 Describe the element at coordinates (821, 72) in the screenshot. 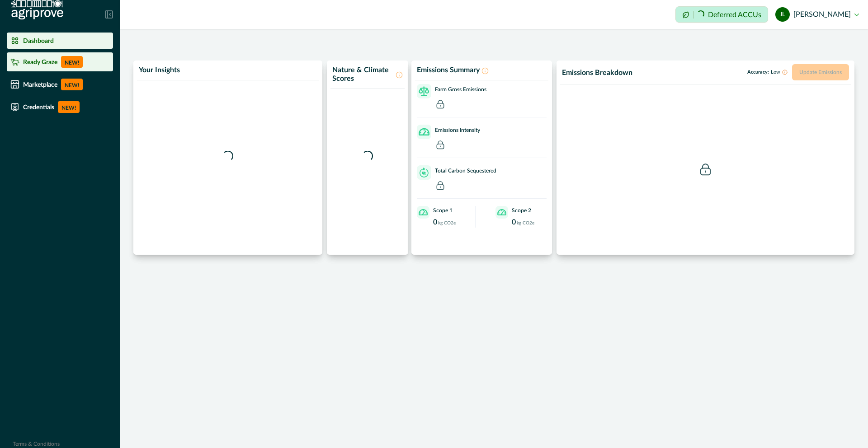

I see `button: Update Emissions` at that location.